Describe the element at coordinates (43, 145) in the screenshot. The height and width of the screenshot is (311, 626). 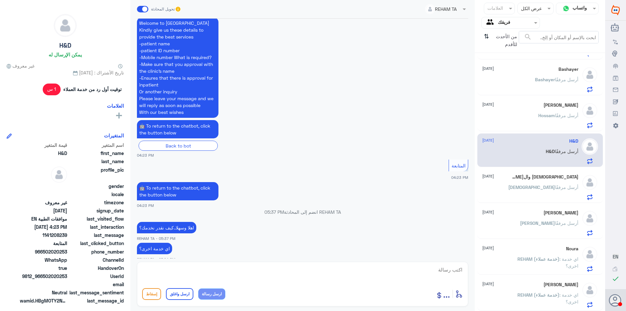
I see `span: قيمة المتغير` at that location.